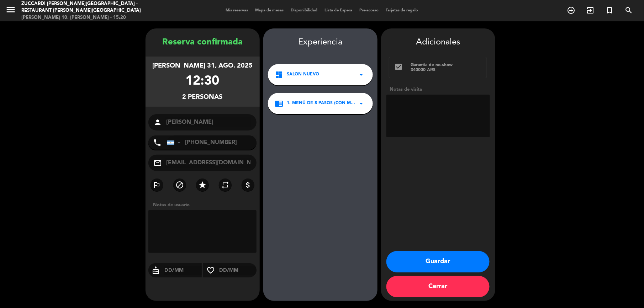  I want to click on i: turned_in_not, so click(610, 10).